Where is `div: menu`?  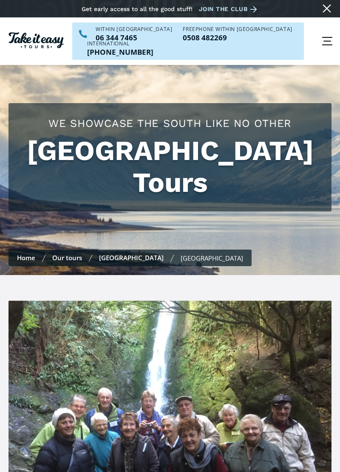 div: menu is located at coordinates (327, 41).